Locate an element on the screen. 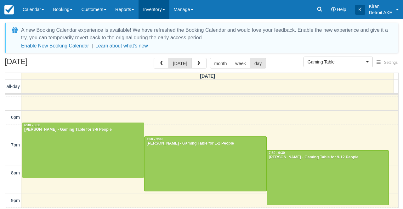  span: Help is located at coordinates (342, 9).